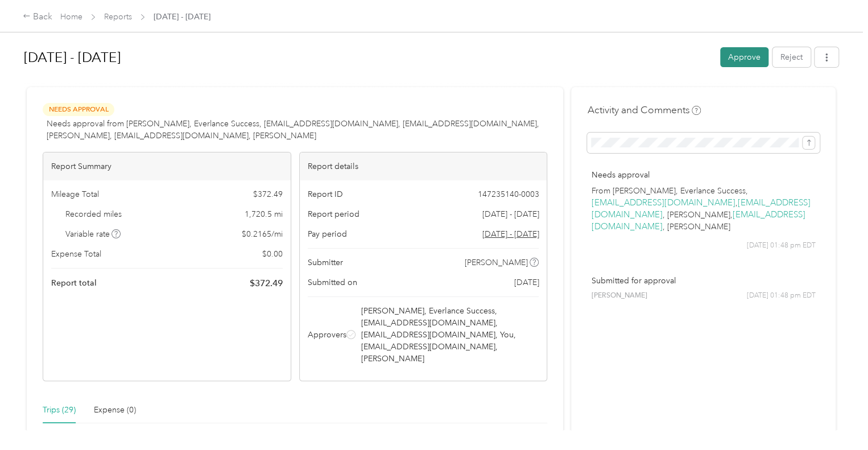 Image resolution: width=868 pixels, height=450 pixels. What do you see at coordinates (703, 280) in the screenshot?
I see `p: Submitted for approval` at bounding box center [703, 280].